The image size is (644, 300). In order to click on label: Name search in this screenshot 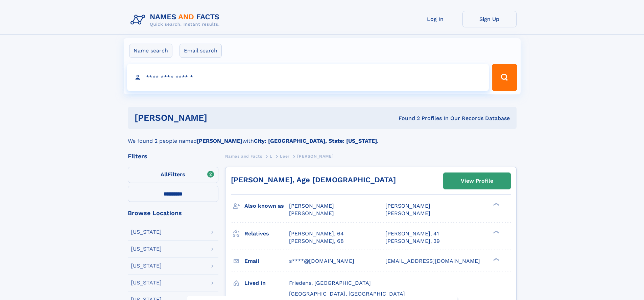, I will do `click(151, 51)`.